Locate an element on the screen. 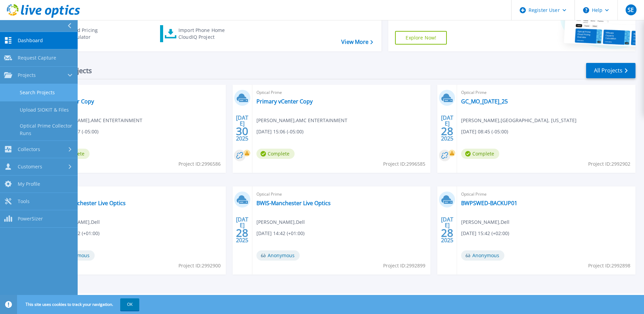  a: Primary vCenter Copy is located at coordinates (284, 102).